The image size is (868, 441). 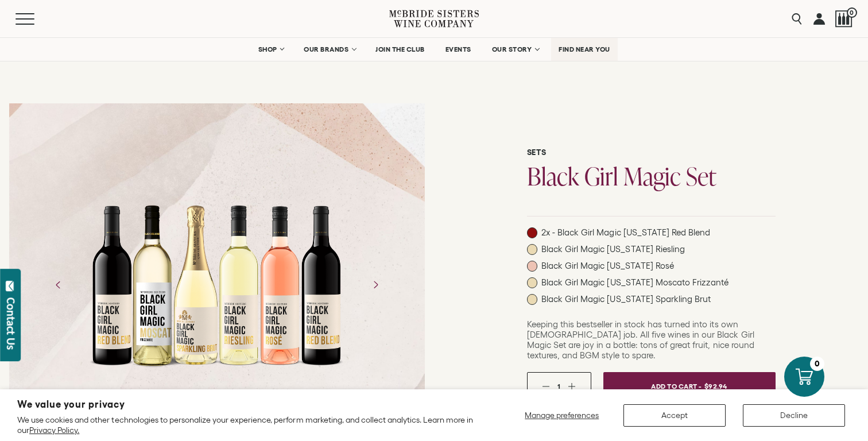 What do you see at coordinates (515, 49) in the screenshot?
I see `a: OUR STORY` at bounding box center [515, 49].